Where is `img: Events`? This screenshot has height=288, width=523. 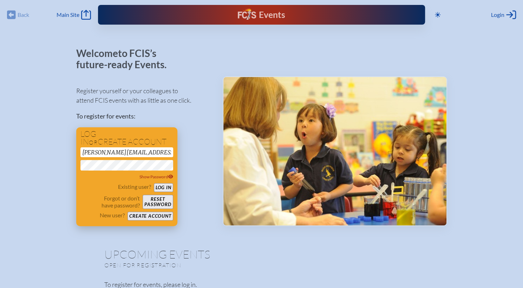
img: Events is located at coordinates (335, 151).